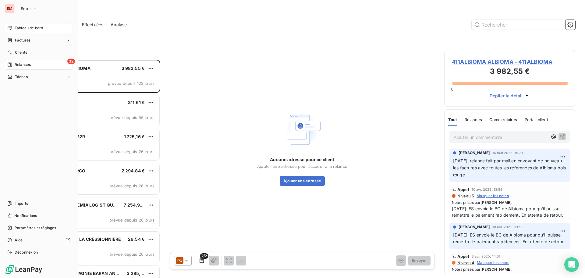 The width and height of the screenshot is (585, 278). What do you see at coordinates (71, 61) in the screenshot?
I see `span: 32` at bounding box center [71, 61].